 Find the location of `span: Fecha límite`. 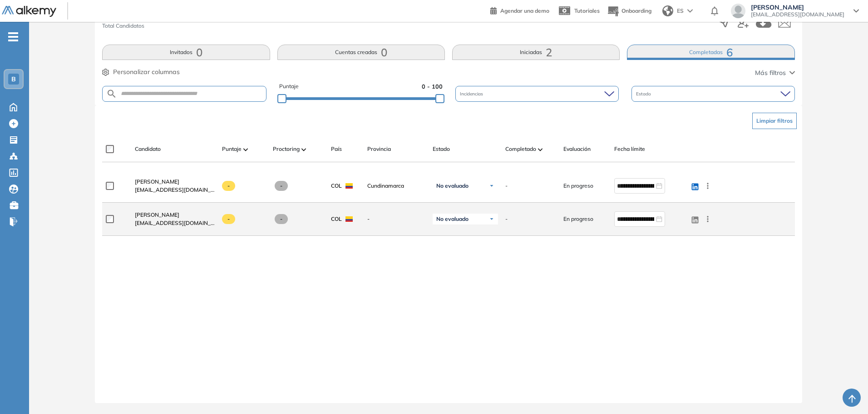

span: Fecha límite is located at coordinates (629, 149).